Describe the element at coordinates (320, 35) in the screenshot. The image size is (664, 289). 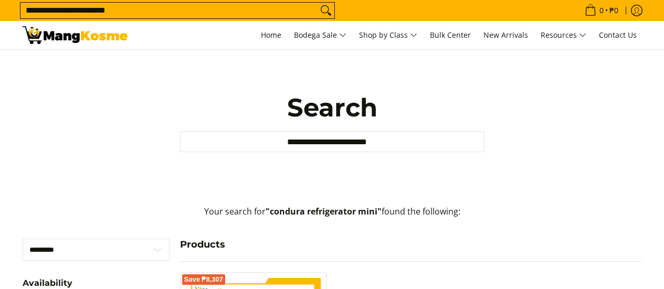
I see `span: Bodega Sale` at that location.